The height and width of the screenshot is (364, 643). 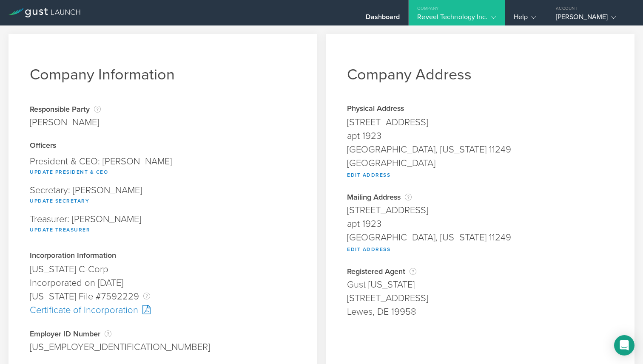 What do you see at coordinates (624, 346) in the screenshot?
I see `div: Open Intercom Messenger` at bounding box center [624, 346].